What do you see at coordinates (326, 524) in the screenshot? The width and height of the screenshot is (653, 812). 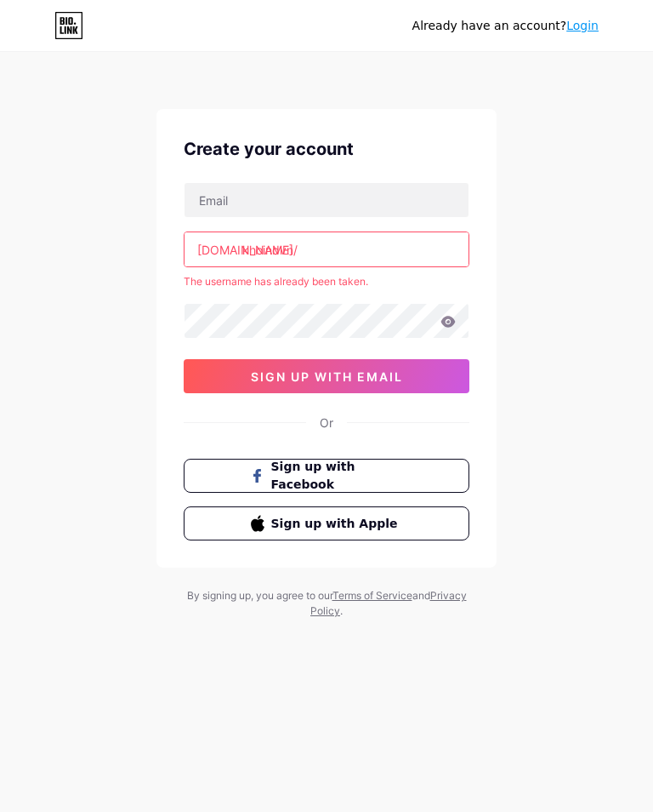 I see `a: Sign up with Apple` at bounding box center [326, 524].